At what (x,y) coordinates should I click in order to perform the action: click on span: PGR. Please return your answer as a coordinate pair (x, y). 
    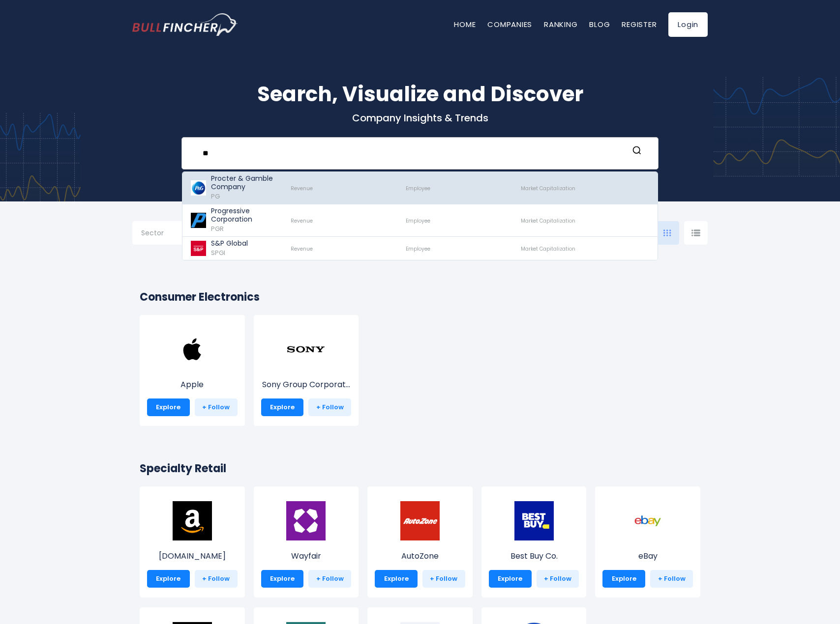
    Looking at the image, I should click on (218, 229).